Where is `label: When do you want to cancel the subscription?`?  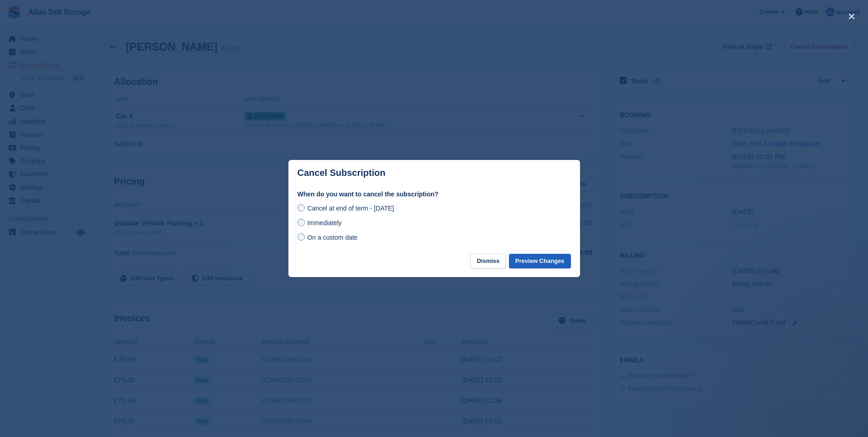
label: When do you want to cancel the subscription? is located at coordinates (434, 194).